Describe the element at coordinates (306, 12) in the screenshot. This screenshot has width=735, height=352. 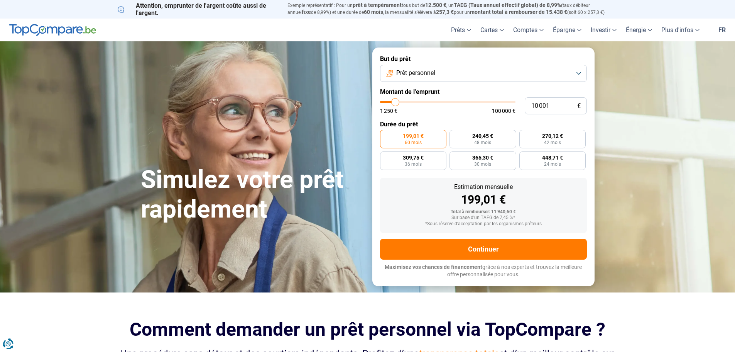
I see `span: fixe` at that location.